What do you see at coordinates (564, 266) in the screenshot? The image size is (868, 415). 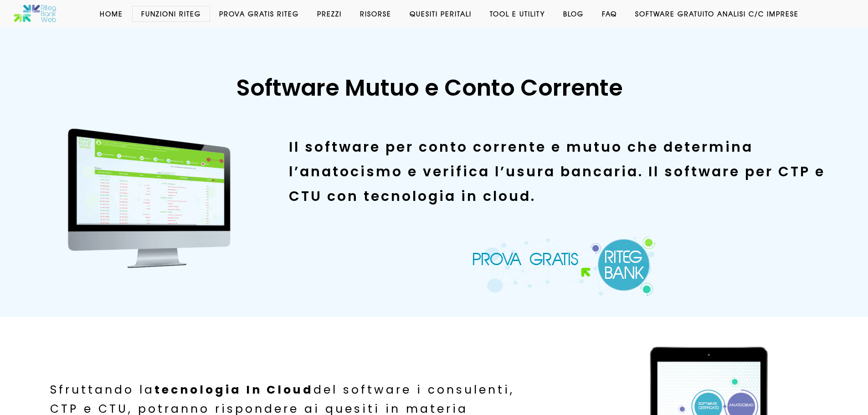 I see `img: Software anatocismo e usura Ritg Bank Web per conti correnti, mutui e leasing` at bounding box center [564, 266].